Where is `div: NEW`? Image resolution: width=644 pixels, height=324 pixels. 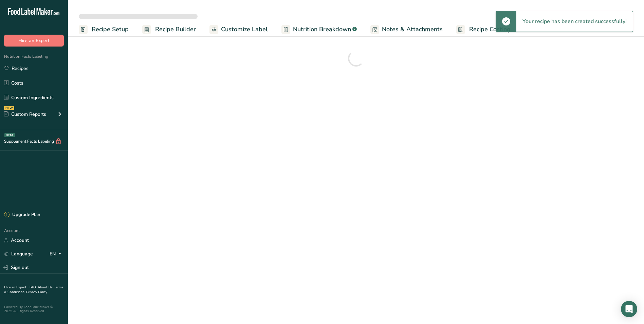
div: NEW is located at coordinates (9, 108).